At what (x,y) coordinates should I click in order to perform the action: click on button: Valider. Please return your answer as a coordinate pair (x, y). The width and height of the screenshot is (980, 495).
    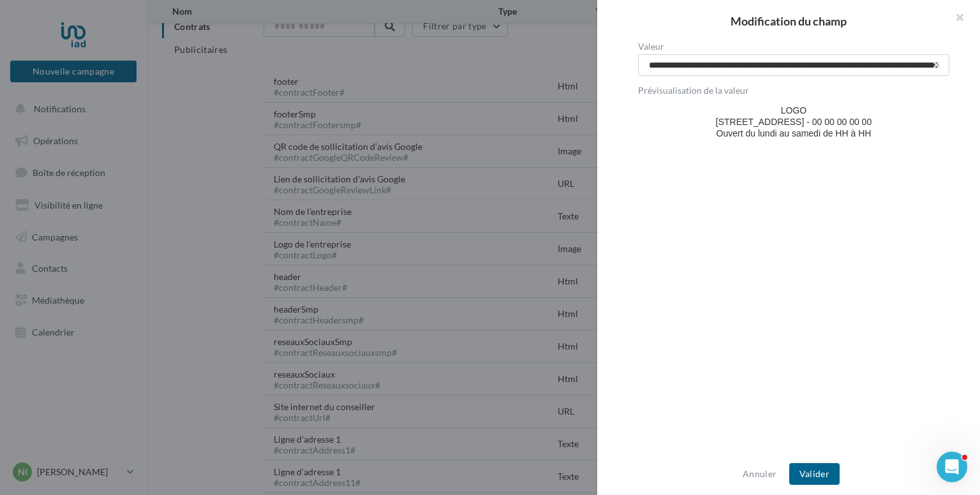
    Looking at the image, I should click on (814, 474).